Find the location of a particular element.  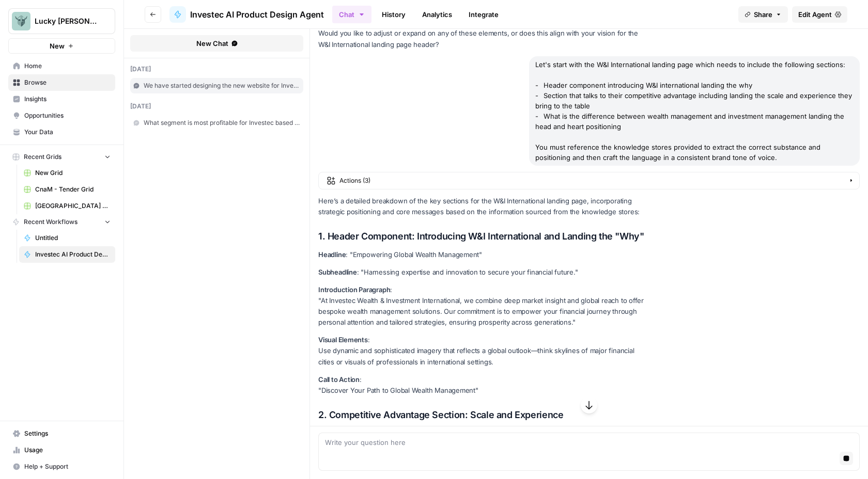

span: We have started designing the new website for Investec Wealth & Investment International and have... is located at coordinates (221, 85).